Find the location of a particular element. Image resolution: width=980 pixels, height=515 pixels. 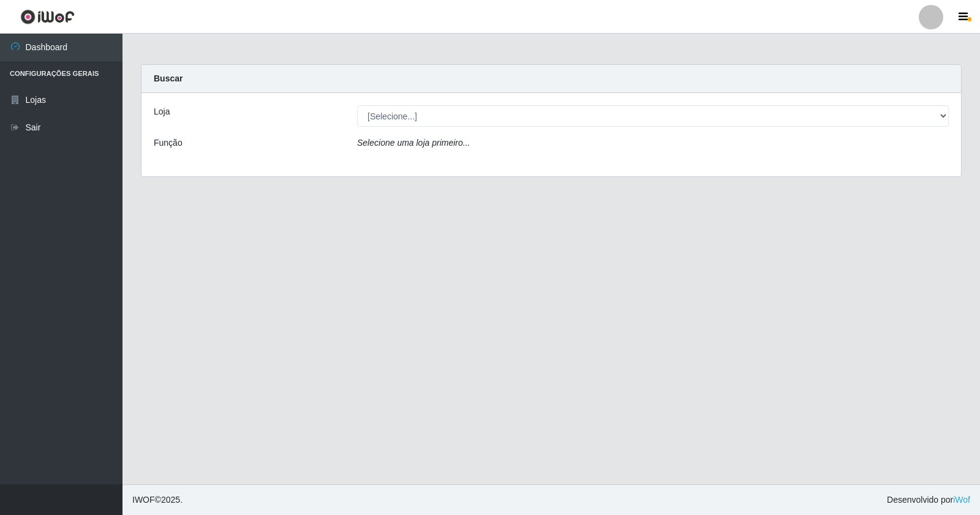

span: Desenvolvido por is located at coordinates (928, 499).